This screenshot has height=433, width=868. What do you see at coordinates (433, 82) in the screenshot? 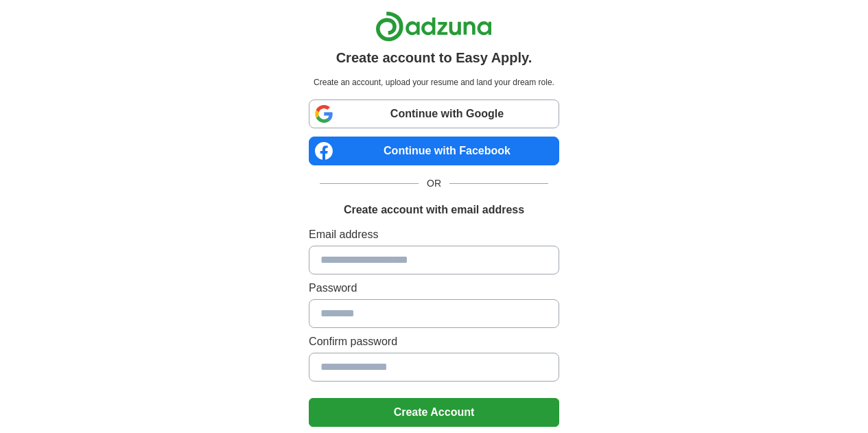
I see `p: Create an account, upload your resume and land your dream role.` at bounding box center [433, 82].